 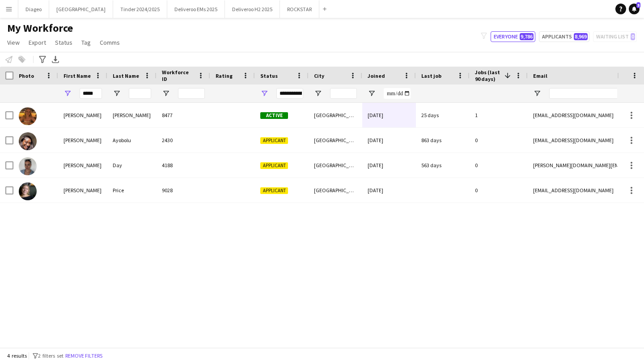 I want to click on span: 2 filters set, so click(x=50, y=355).